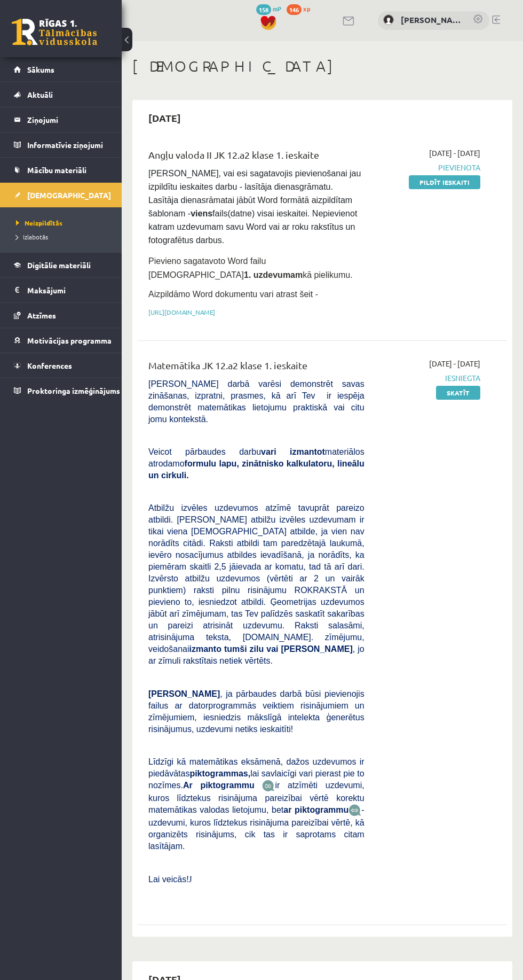 The image size is (523, 980). Describe the element at coordinates (74, 391) in the screenshot. I see `span: Proktoringa izmēģinājums` at that location.